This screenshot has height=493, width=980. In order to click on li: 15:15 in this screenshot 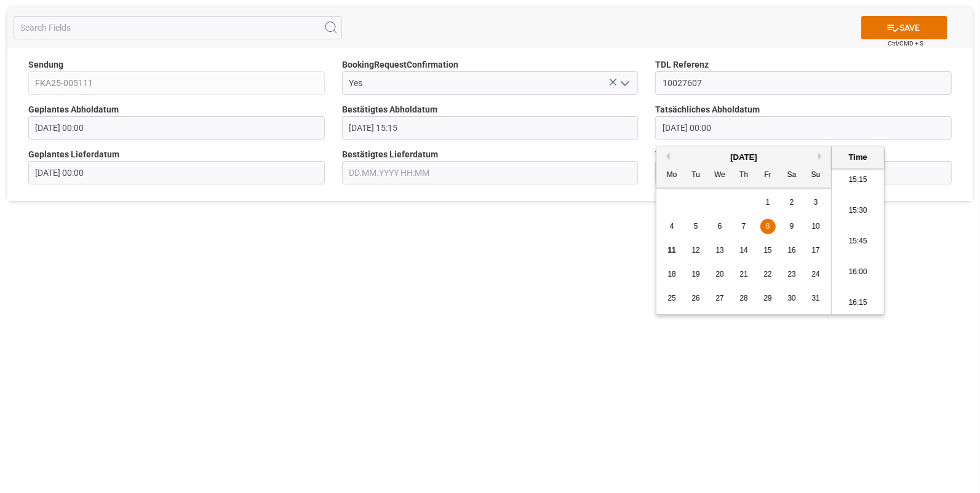, I will do `click(858, 180)`.